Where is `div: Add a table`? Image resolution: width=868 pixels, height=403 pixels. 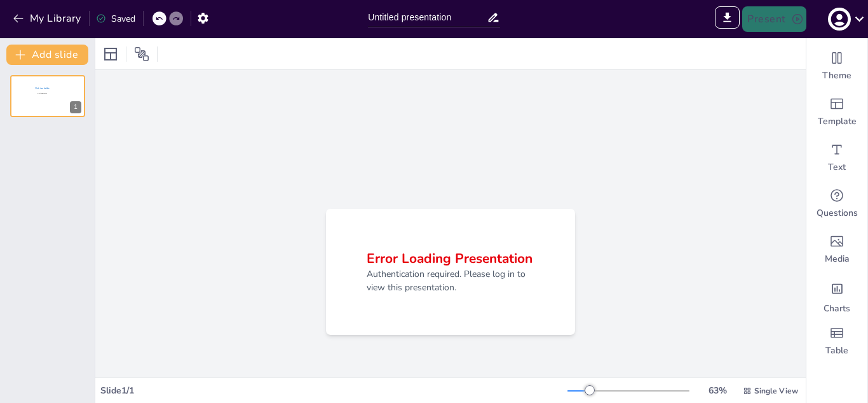 div: Add a table is located at coordinates (838, 341).